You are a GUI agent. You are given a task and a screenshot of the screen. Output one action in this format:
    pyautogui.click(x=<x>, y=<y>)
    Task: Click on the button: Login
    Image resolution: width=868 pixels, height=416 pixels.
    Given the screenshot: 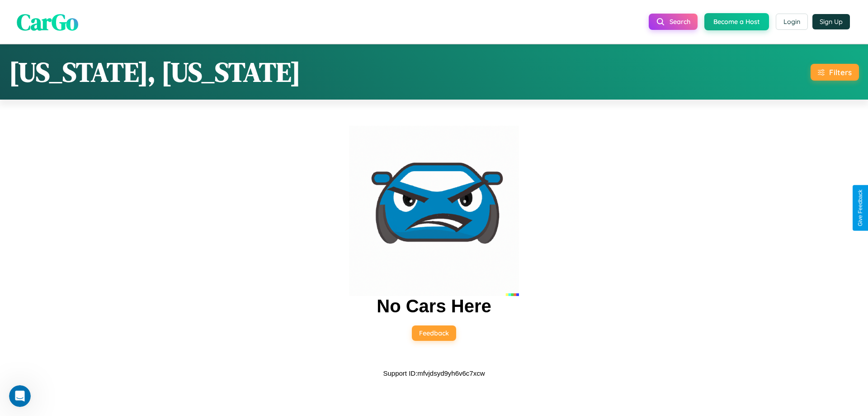 What is the action you would take?
    pyautogui.click(x=791, y=22)
    